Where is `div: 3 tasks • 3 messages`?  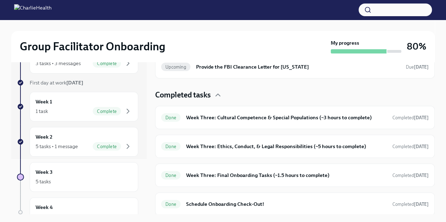 div: 3 tasks • 3 messages is located at coordinates (58, 63).